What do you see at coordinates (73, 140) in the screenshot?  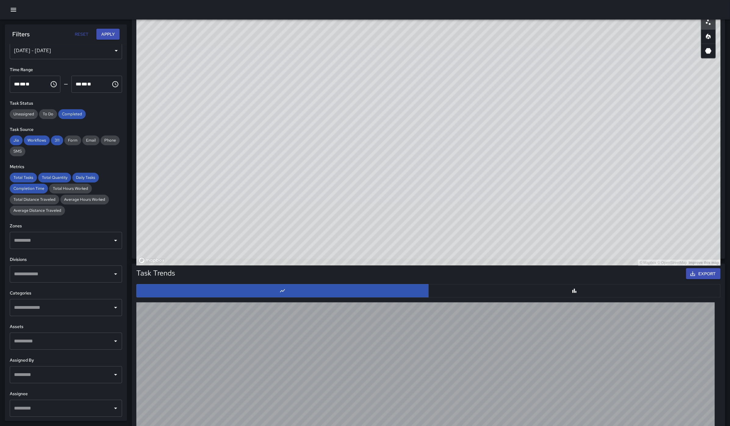 I see `span: Form` at bounding box center [73, 140].